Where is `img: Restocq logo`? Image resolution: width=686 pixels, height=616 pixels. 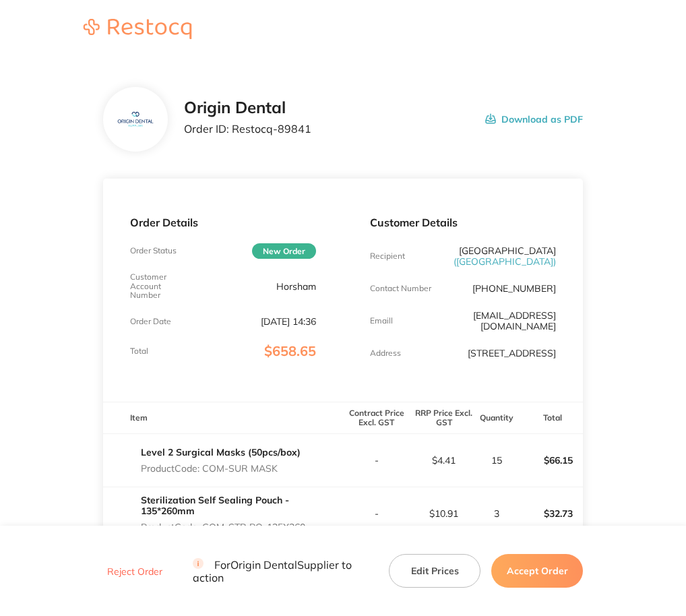
img: Restocq logo is located at coordinates (137, 29).